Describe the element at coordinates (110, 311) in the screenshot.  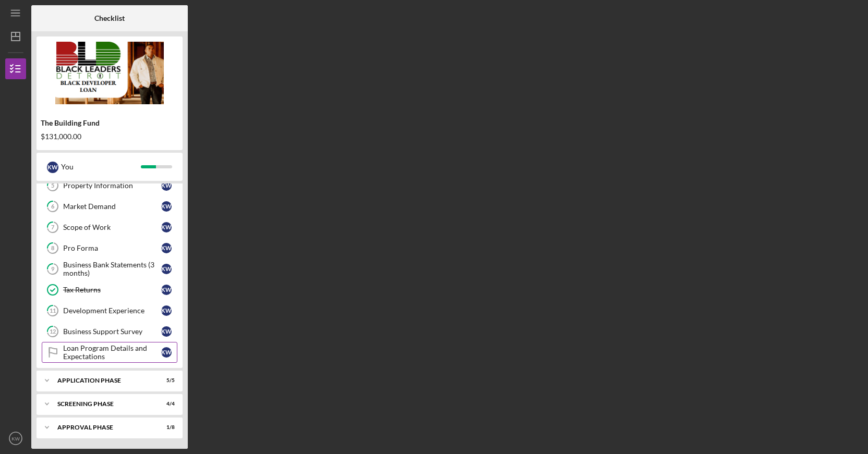
I see `a: 11Development ExperienceKW` at that location.